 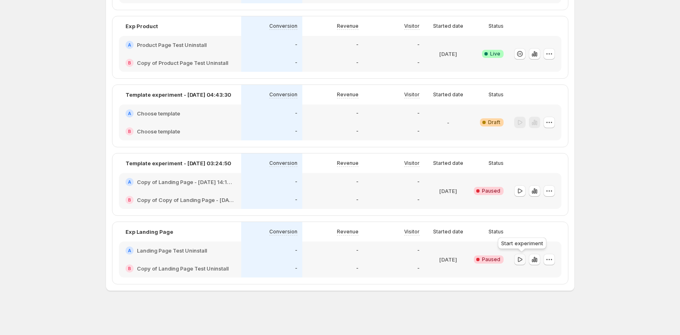 I want to click on h2: Copy of Landing Page Test Uninstall, so click(x=183, y=268).